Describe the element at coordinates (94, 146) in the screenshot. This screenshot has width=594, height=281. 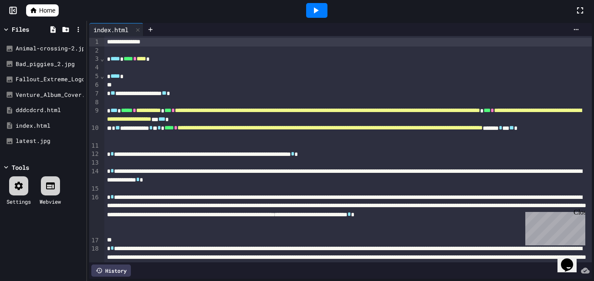
I see `div: 11` at that location.